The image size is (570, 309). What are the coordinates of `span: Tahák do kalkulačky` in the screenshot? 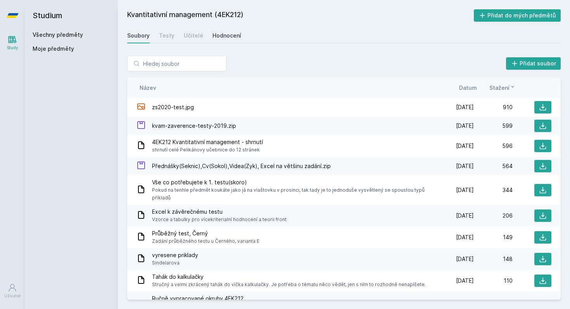 It's located at (289, 277).